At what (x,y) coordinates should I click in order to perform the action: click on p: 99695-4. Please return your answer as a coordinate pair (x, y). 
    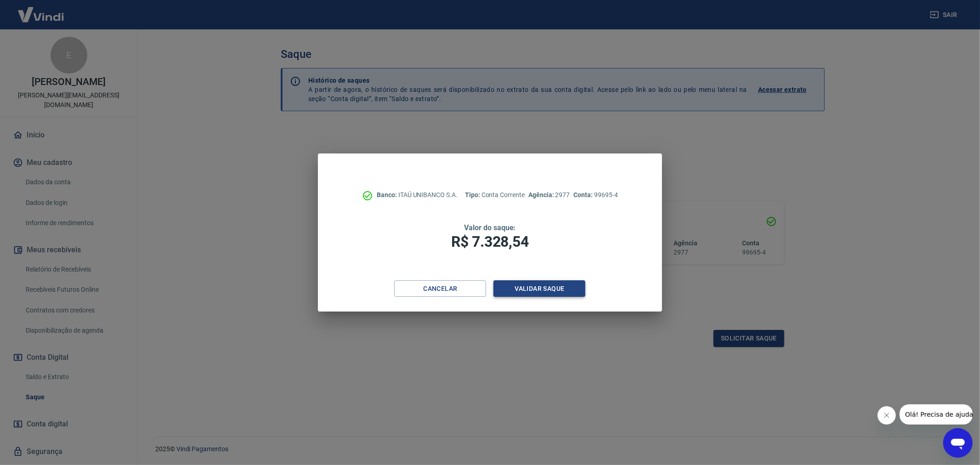
    Looking at the image, I should click on (595, 195).